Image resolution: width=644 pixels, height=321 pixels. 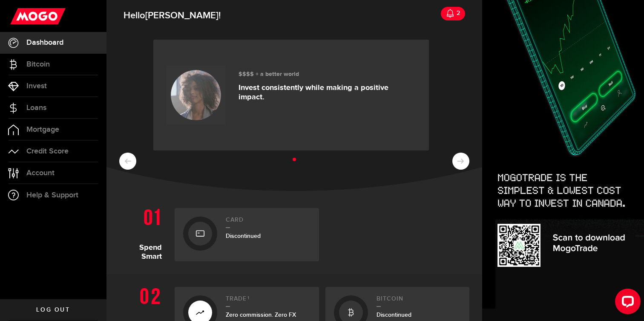 What do you see at coordinates (36, 108) in the screenshot?
I see `span: Loans` at bounding box center [36, 108].